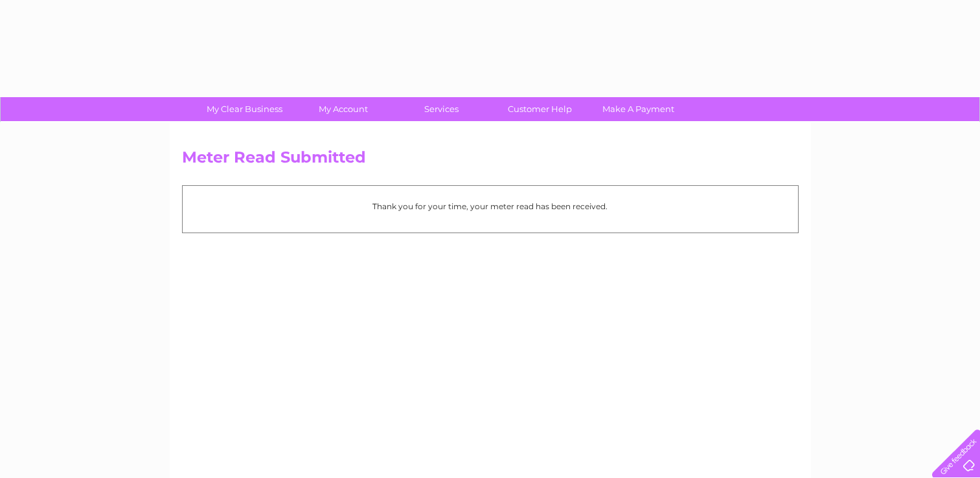 Image resolution: width=980 pixels, height=478 pixels. I want to click on a: Services, so click(441, 109).